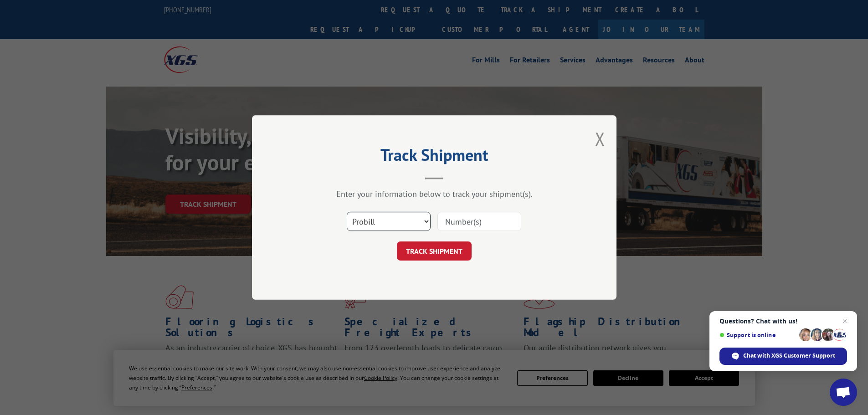 This screenshot has width=868, height=415. I want to click on div: Open chat, so click(844, 392).